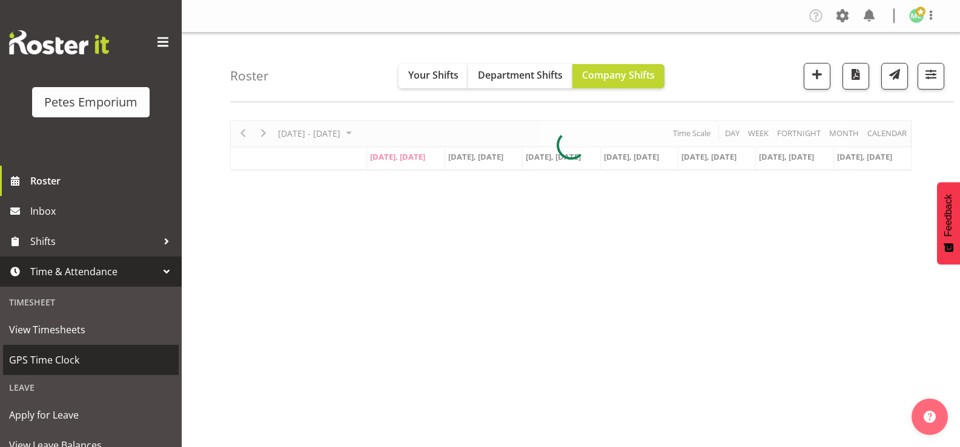  Describe the element at coordinates (91, 102) in the screenshot. I see `div: Petes Emporium` at that location.